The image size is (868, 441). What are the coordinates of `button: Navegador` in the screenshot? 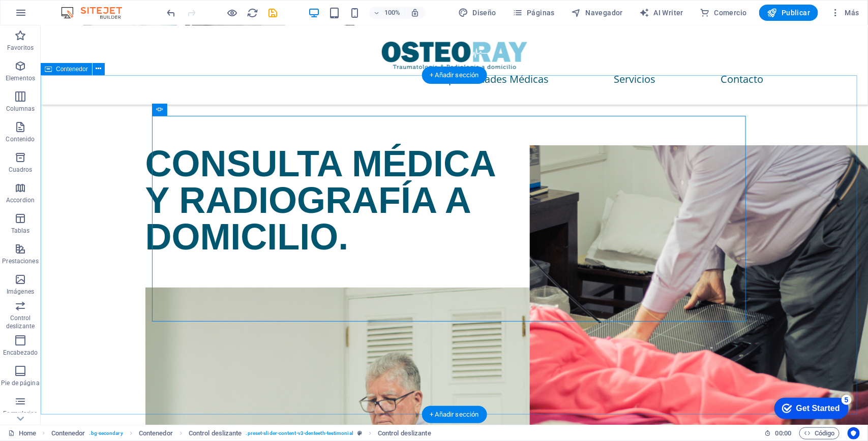 It's located at (597, 13).